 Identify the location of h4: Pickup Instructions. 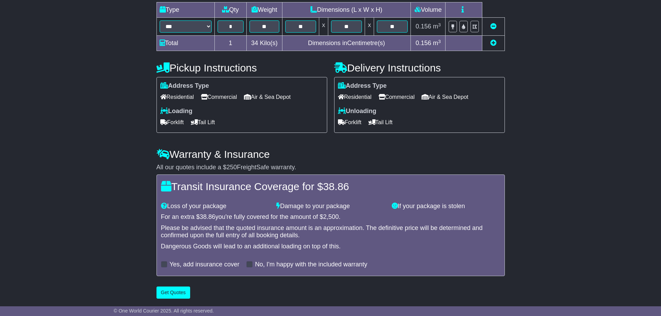
(242, 68).